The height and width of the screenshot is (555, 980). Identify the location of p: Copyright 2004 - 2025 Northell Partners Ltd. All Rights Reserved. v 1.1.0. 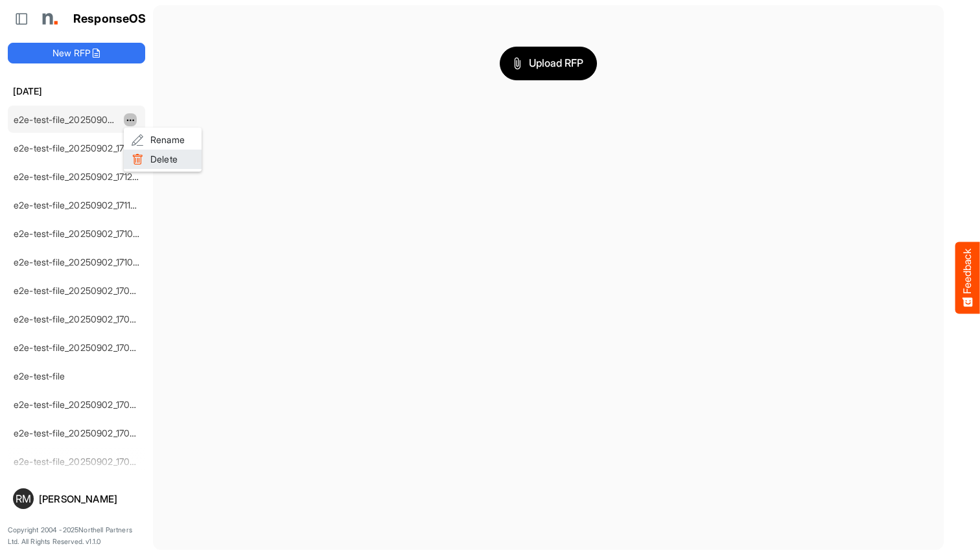
(77, 536).